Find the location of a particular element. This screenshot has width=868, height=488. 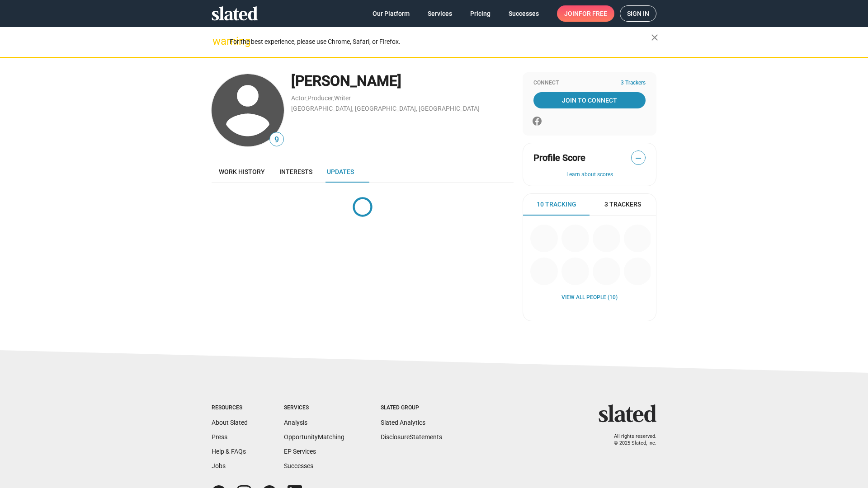

a: Pricing is located at coordinates (480, 14).